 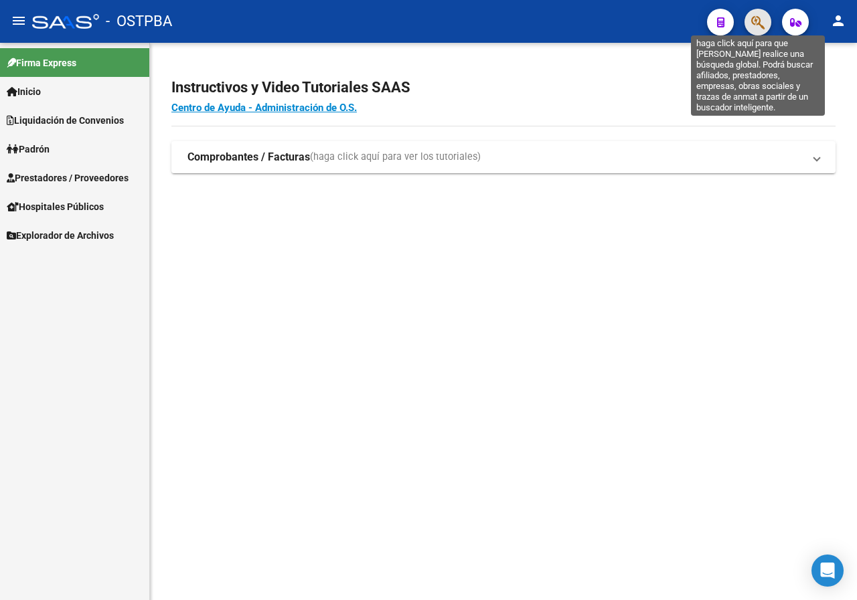 What do you see at coordinates (41, 63) in the screenshot?
I see `span: Firma Express` at bounding box center [41, 63].